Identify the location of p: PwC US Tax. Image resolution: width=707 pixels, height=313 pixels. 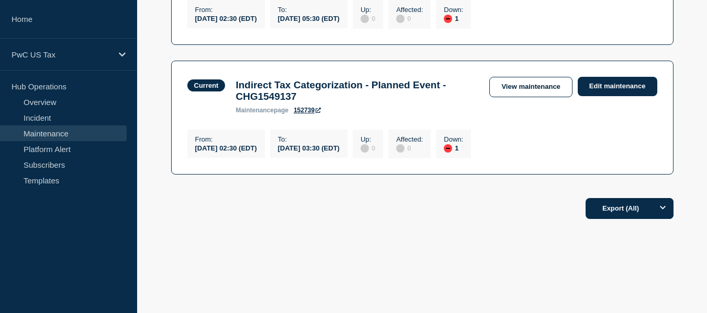
(62, 54).